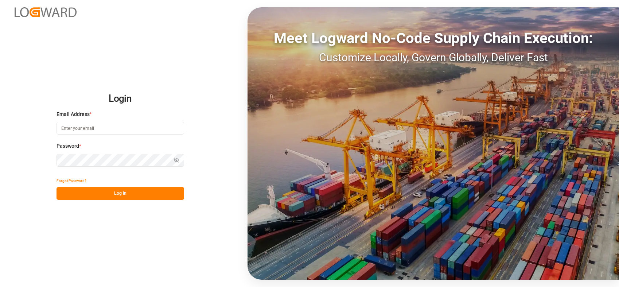 The height and width of the screenshot is (287, 619). I want to click on button: Forgot Password?, so click(71, 180).